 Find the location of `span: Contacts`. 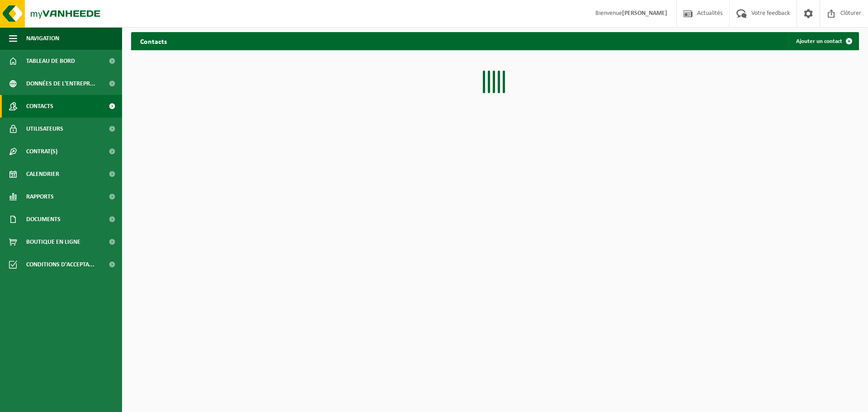

span: Contacts is located at coordinates (40, 107).